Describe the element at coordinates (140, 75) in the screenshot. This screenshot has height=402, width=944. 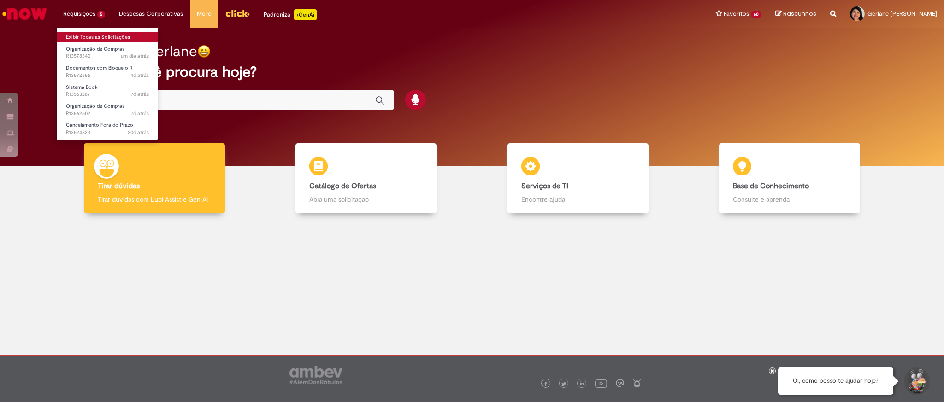
I see `span: 4d atrás` at that location.